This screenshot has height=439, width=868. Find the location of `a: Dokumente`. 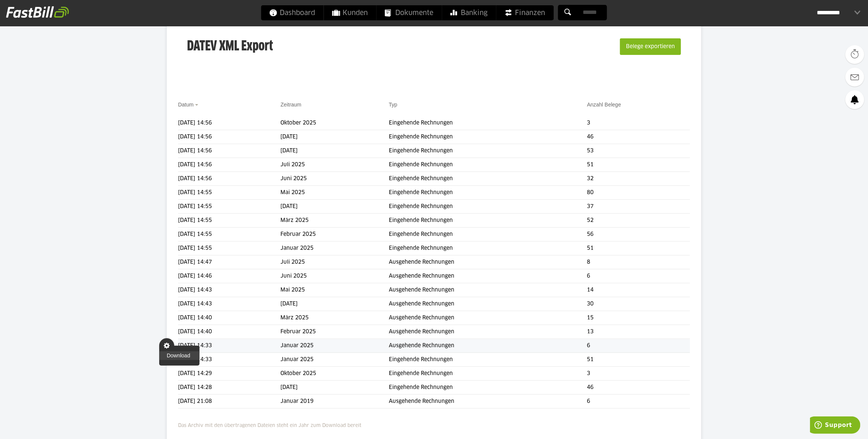

a: Dokumente is located at coordinates (409, 13).